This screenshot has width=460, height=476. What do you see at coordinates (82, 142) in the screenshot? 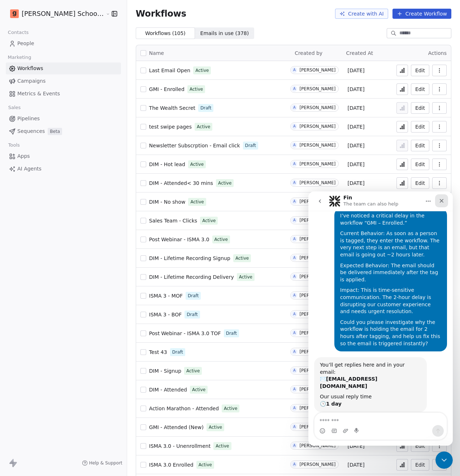
I see `div: Could you please investigate why the workflow is holding the email for 2 hours after tagging, and...` at bounding box center [82, 142].